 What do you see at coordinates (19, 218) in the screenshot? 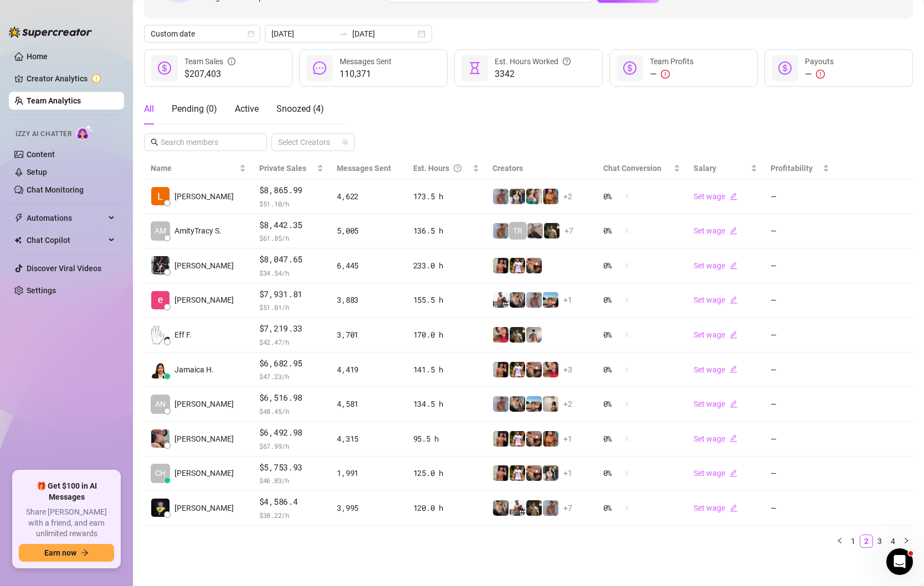
I see `span: thunderbolt` at bounding box center [19, 218].